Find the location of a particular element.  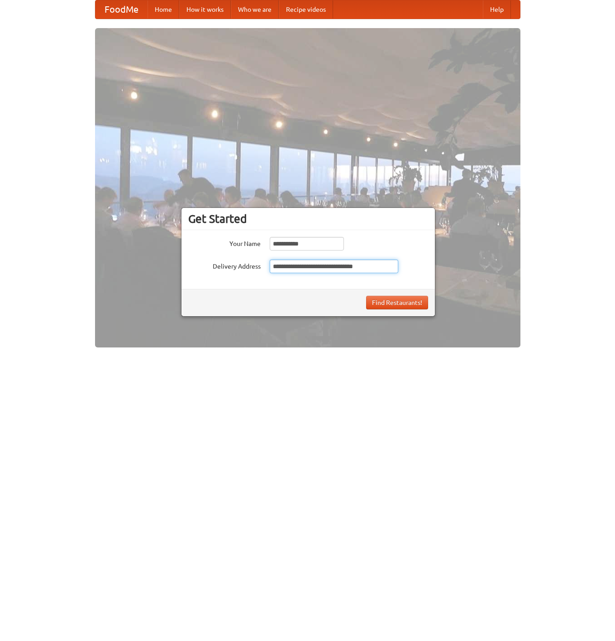

h3: Get Started is located at coordinates (308, 219).